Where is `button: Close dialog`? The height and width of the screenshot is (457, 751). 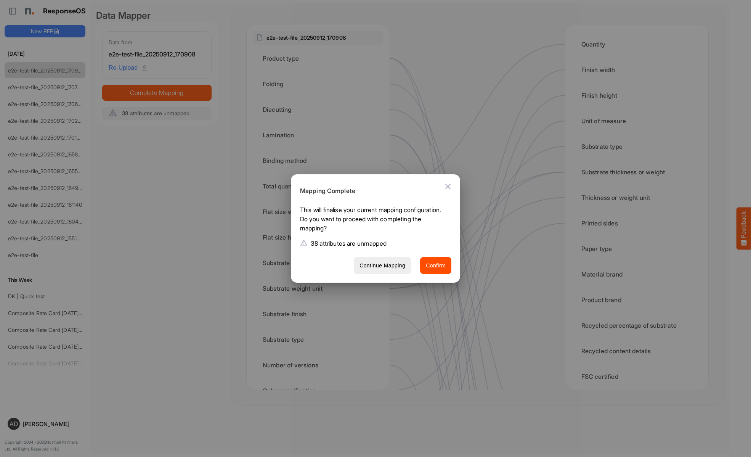
button: Close dialog is located at coordinates (448, 186).